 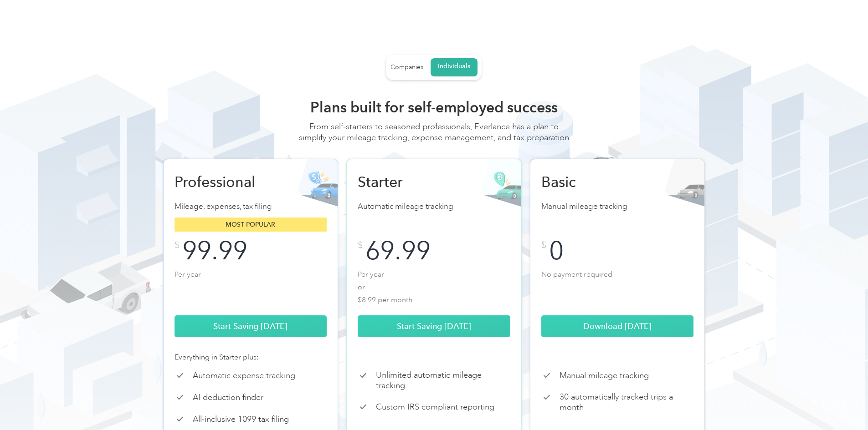 I want to click on p: Per year or $8.99 per month, so click(x=434, y=286).